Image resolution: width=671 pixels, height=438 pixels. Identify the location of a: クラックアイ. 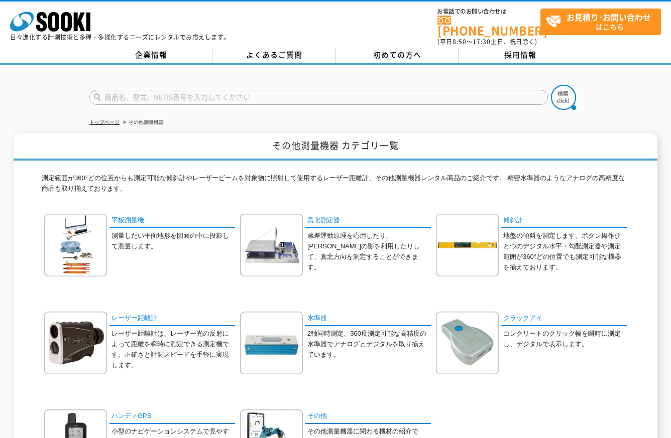
(564, 319).